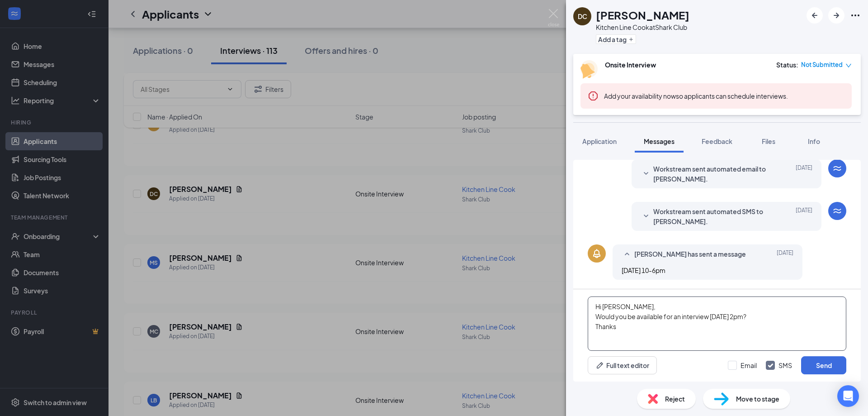  Describe the element at coordinates (856, 16) in the screenshot. I see `svg: Ellipses` at that location.